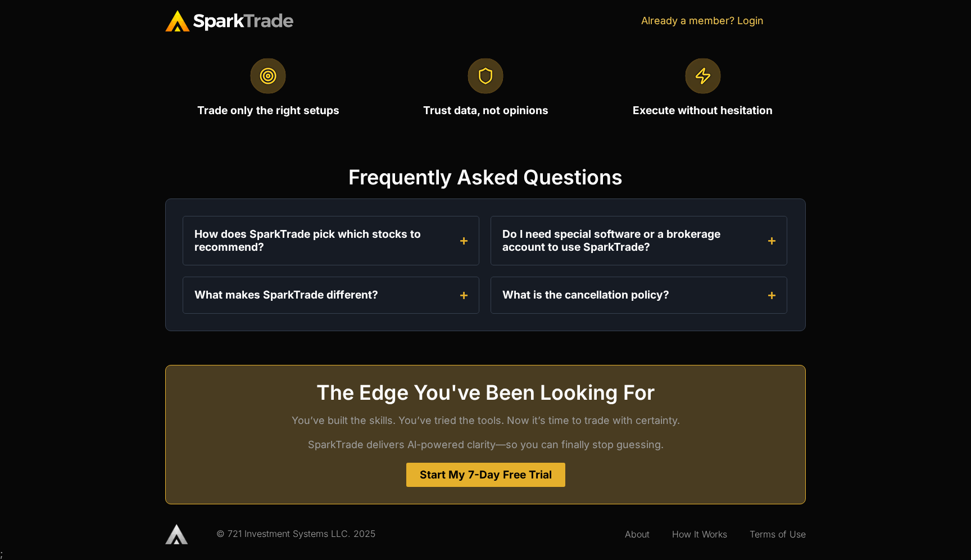  What do you see at coordinates (486, 420) in the screenshot?
I see `p: You’ve built the skills. You’ve tried the tools. Now it’s time to trade with certainty.` at bounding box center [486, 420].